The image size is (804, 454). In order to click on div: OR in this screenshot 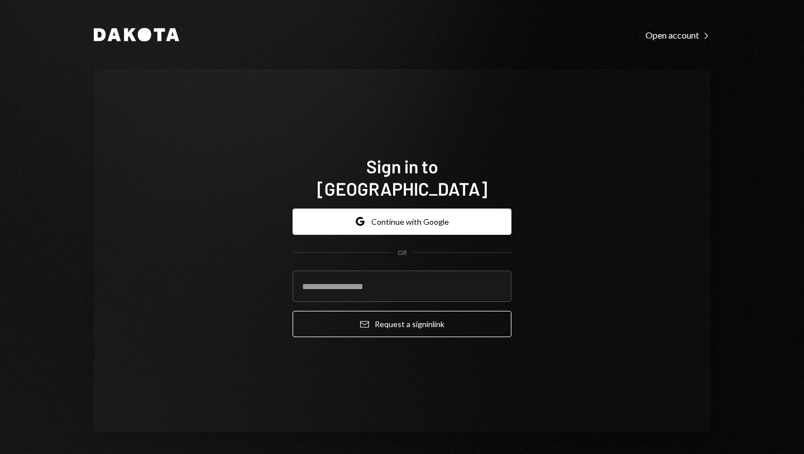, I will do `click(402, 253)`.